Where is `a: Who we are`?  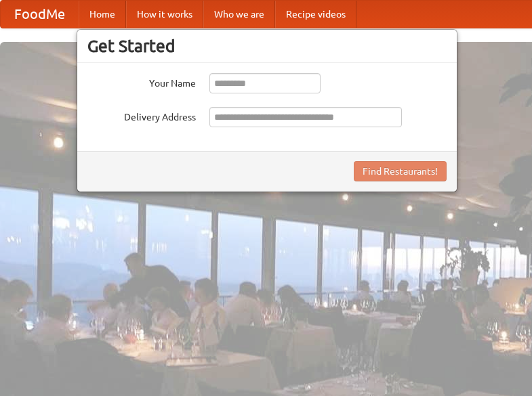
a: Who we are is located at coordinates (239, 14).